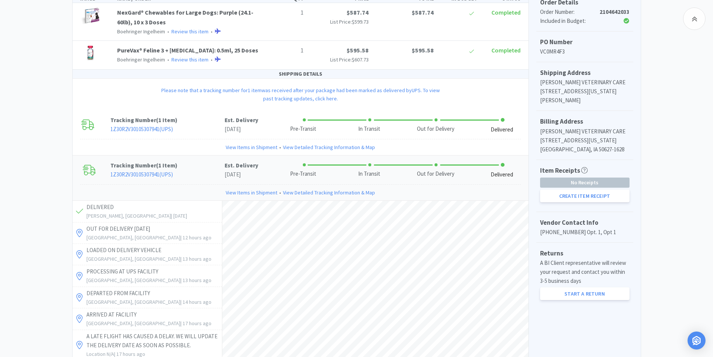  What do you see at coordinates (153, 271) in the screenshot?
I see `p: PROCESSING AT UPS FACILITY` at bounding box center [153, 271].